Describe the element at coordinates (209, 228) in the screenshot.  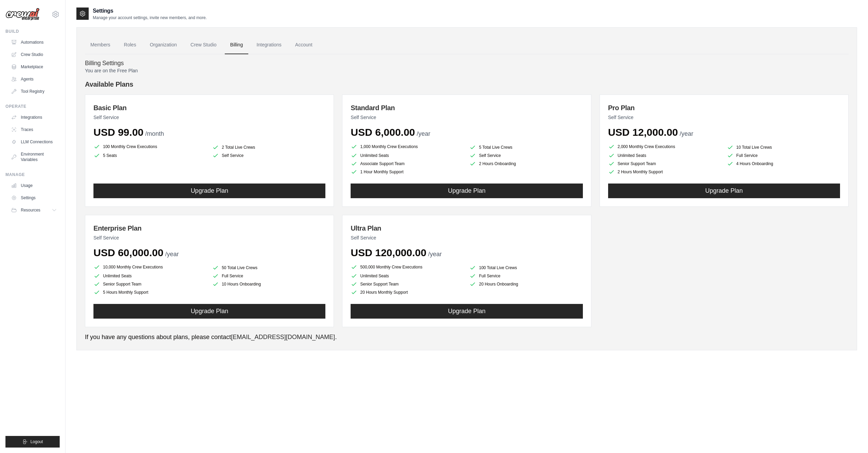
I see `h3: Enterprise Plan` at that location.